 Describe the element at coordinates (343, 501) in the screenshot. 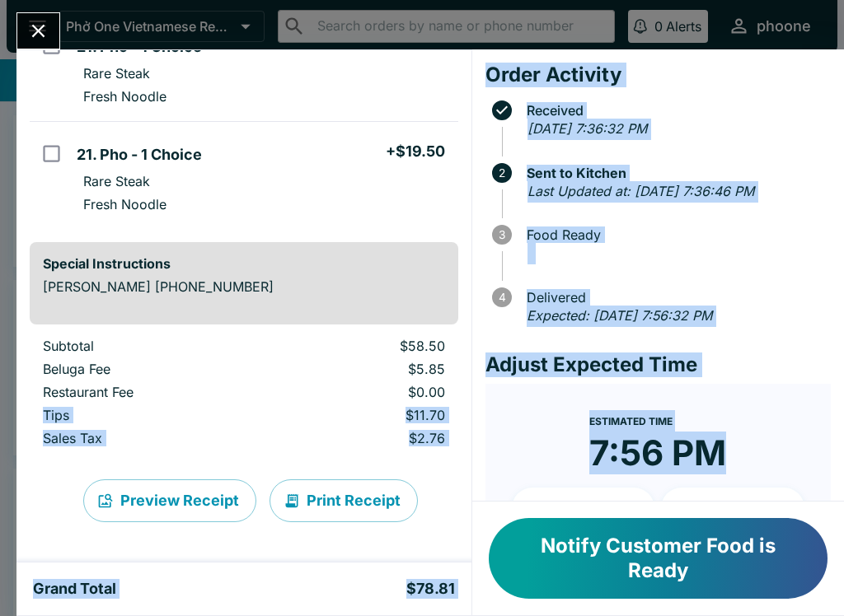

I see `button: Print Receipt` at that location.